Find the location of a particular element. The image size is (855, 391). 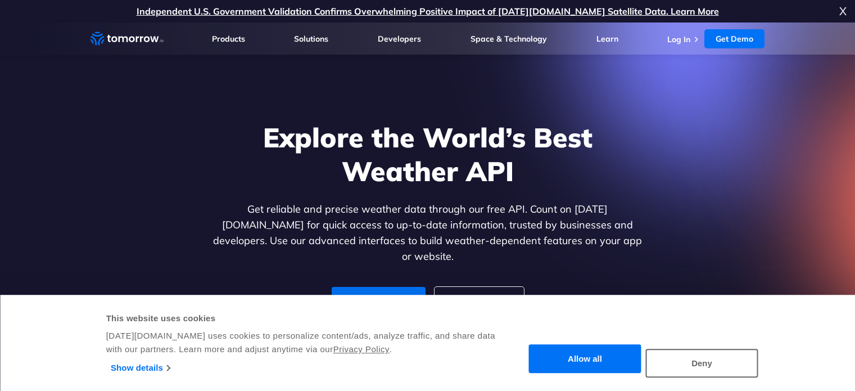

a: Learn is located at coordinates (607, 39).